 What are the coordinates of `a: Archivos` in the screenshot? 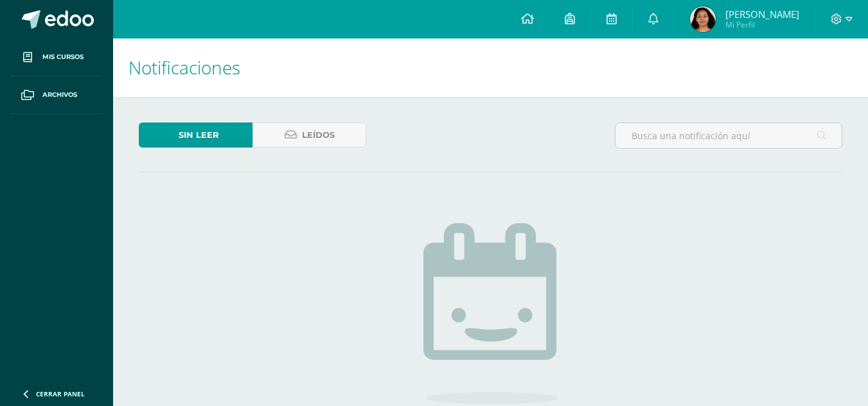 It's located at (56, 95).